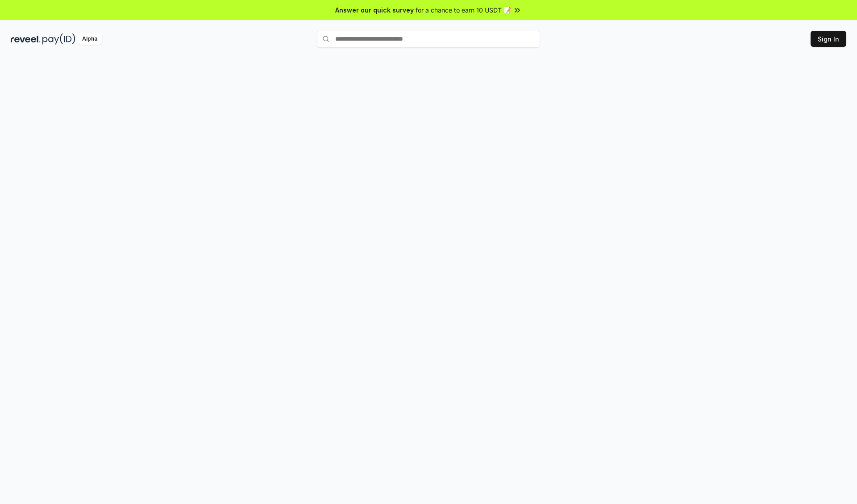 The height and width of the screenshot is (504, 857). I want to click on span: for a chance to earn 10 USDT 📝, so click(463, 10).